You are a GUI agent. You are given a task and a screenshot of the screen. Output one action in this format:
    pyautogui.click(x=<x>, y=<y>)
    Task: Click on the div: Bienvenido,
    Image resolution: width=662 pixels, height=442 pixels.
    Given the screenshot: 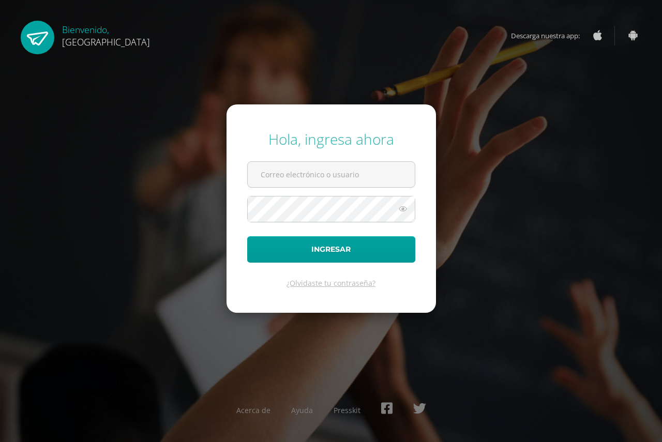 What is the action you would take?
    pyautogui.click(x=106, y=34)
    